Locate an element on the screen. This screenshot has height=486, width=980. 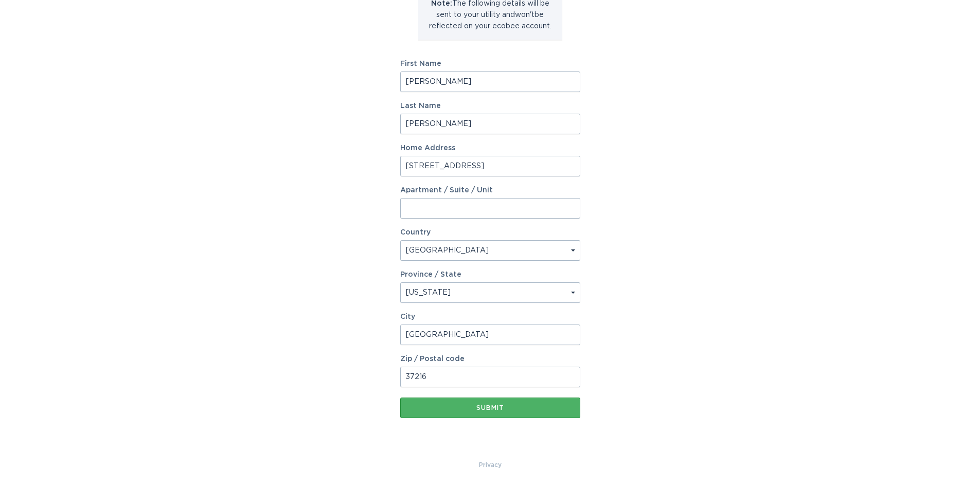
label: Apartment / Suite / Unit is located at coordinates (490, 190).